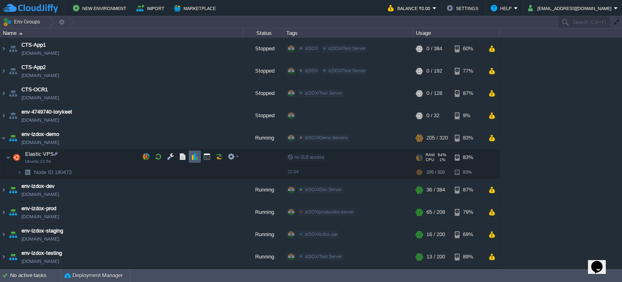 This screenshot has height=282, width=622. I want to click on button: Env Groups, so click(23, 22).